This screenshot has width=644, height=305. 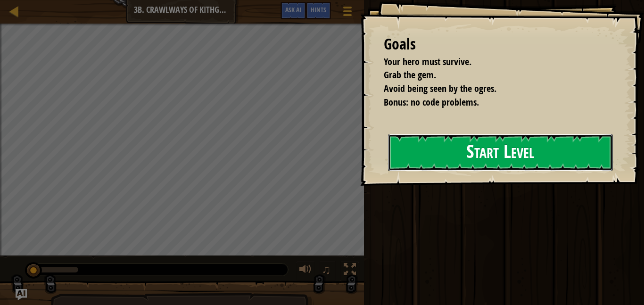 I want to click on span: Bonus: no code problems., so click(x=431, y=102).